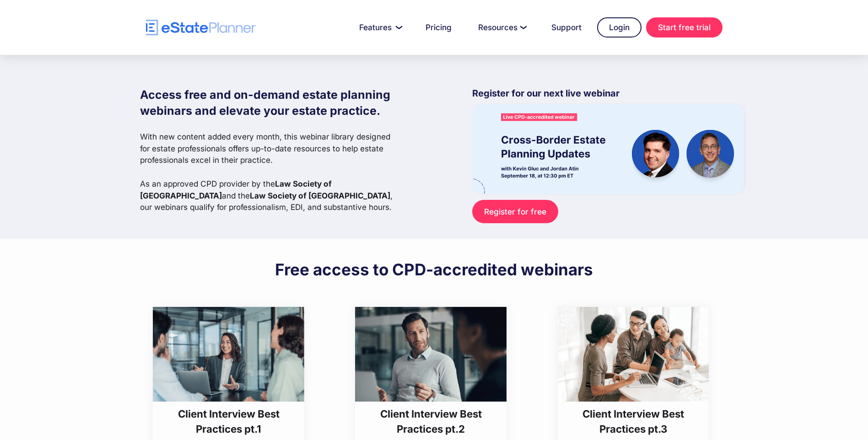 This screenshot has width=868, height=440. I want to click on p: With new content added every month, this webinar library designed for estate professionals offers..., so click(269, 172).